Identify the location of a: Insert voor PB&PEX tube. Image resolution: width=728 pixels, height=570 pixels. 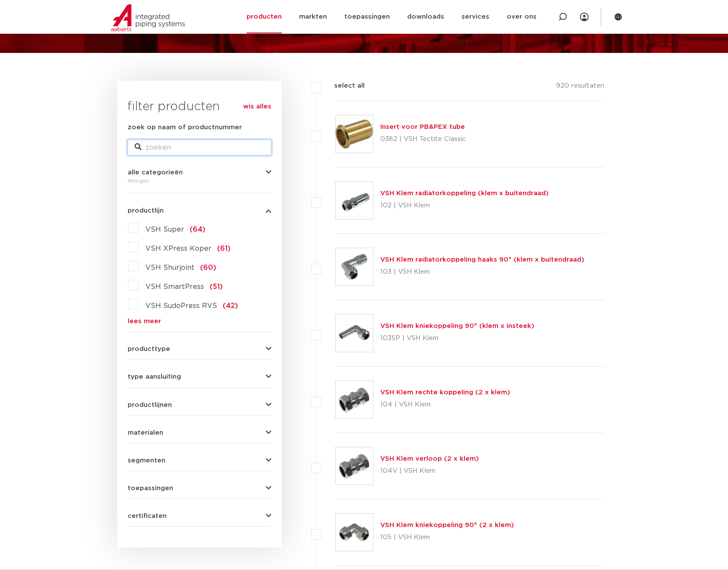
(422, 127).